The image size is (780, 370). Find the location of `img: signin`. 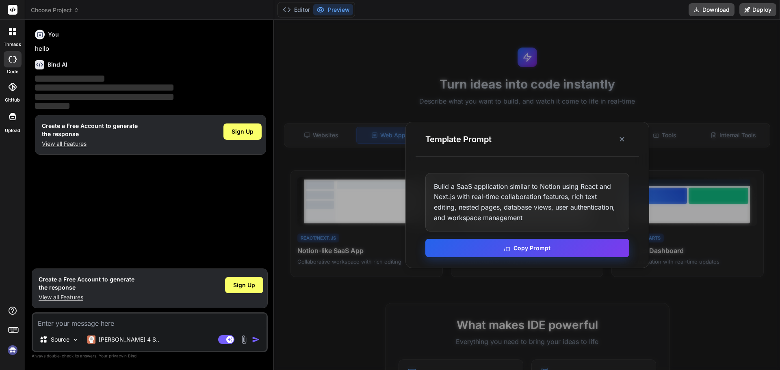

img: signin is located at coordinates (13, 350).